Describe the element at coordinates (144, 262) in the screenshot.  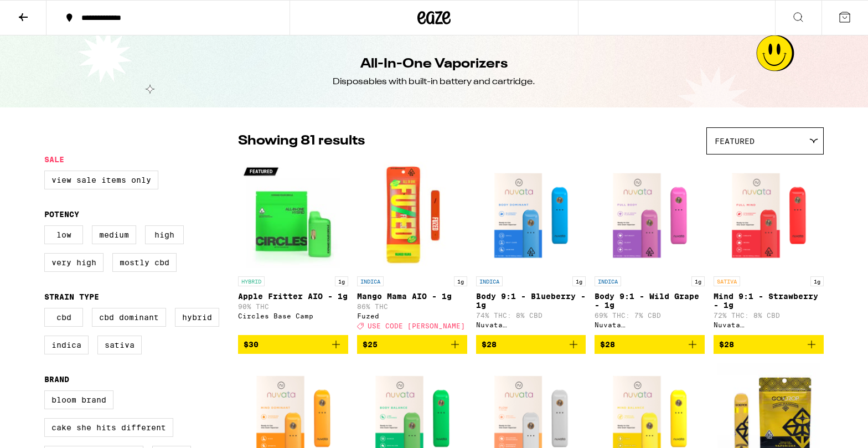
I see `label: Mostly CBD` at that location.